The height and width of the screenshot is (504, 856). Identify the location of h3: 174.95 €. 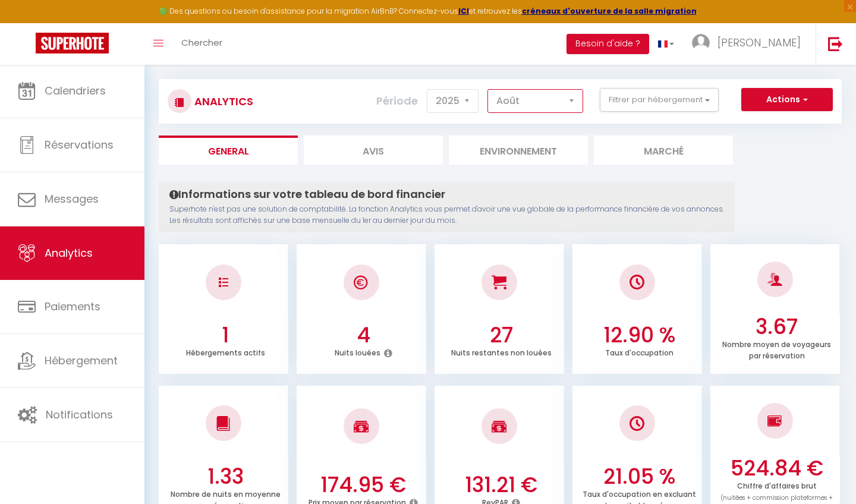
(363, 485).